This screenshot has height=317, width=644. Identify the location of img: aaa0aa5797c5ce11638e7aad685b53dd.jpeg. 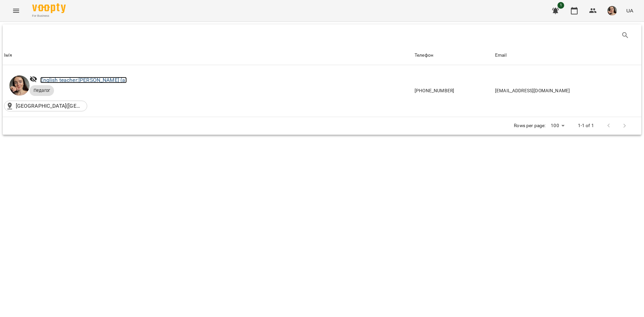
(612, 11).